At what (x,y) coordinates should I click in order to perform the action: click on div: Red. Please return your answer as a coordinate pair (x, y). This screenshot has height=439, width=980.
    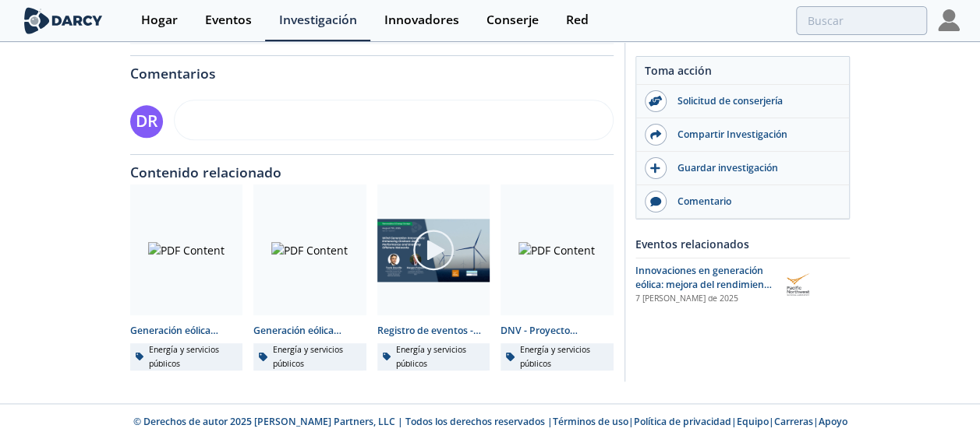
    Looking at the image, I should click on (576, 21).